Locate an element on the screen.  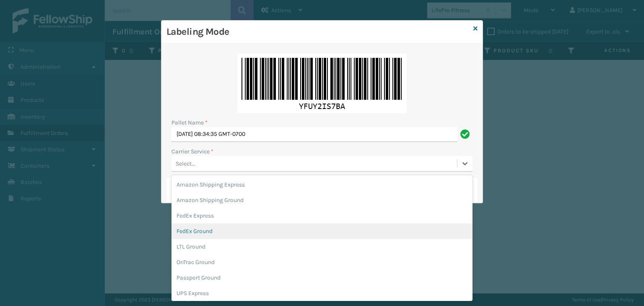
h3: Labeling Mode is located at coordinates (318, 32).